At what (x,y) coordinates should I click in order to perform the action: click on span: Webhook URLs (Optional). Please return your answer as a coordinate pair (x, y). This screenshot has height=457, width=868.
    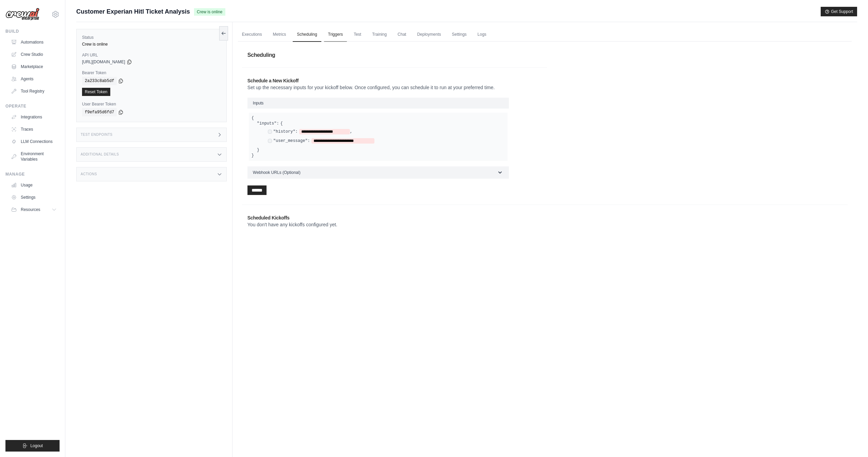
    Looking at the image, I should click on (277, 173).